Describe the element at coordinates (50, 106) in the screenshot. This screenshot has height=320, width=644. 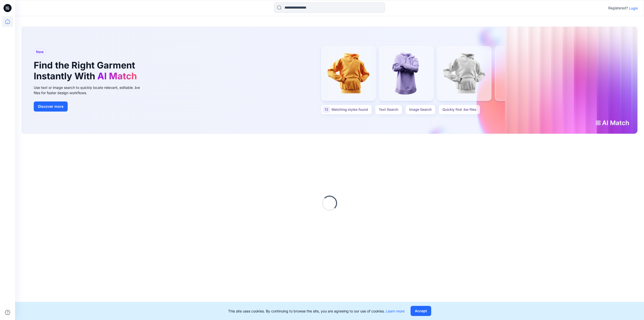
I see `button: Discover more` at that location.